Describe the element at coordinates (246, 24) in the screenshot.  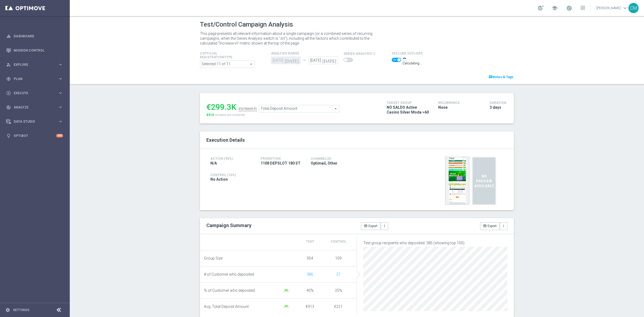
I see `h1: Test/Control Campaign Analysis` at that location.